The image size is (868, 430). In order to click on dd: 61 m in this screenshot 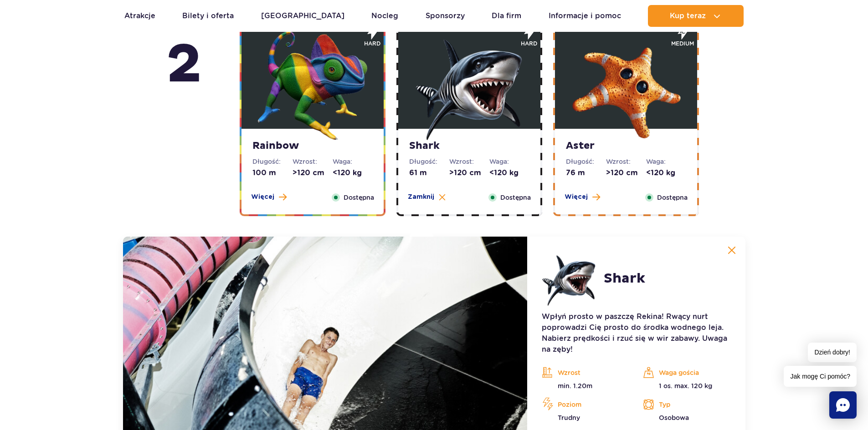, I will do `click(429, 173)`.